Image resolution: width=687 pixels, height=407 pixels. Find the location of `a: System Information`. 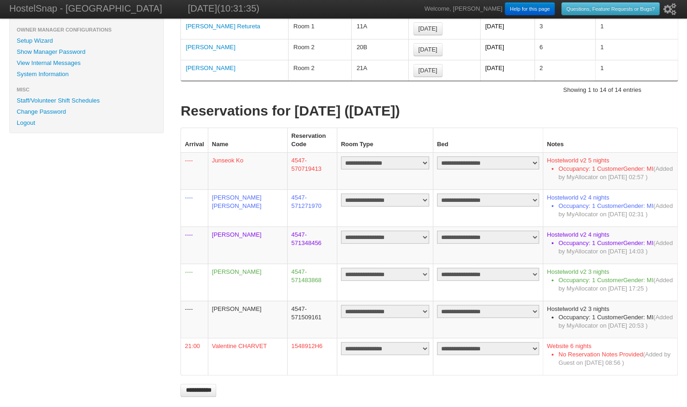

a: System Information is located at coordinates (86, 74).